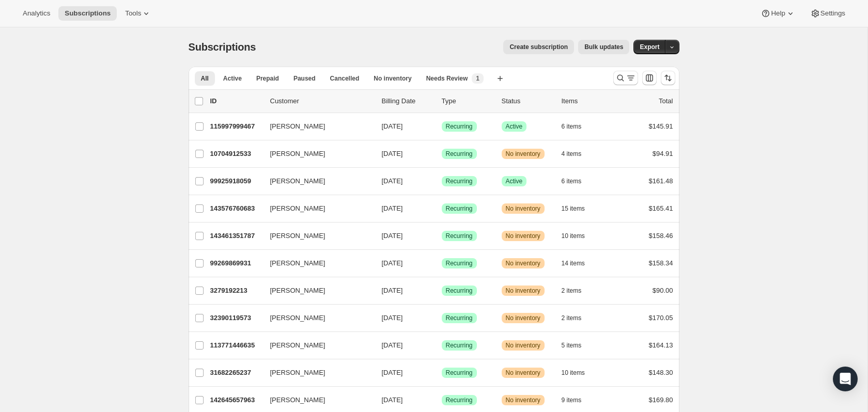 Image resolution: width=868 pixels, height=412 pixels. I want to click on p: 113771446635, so click(236, 345).